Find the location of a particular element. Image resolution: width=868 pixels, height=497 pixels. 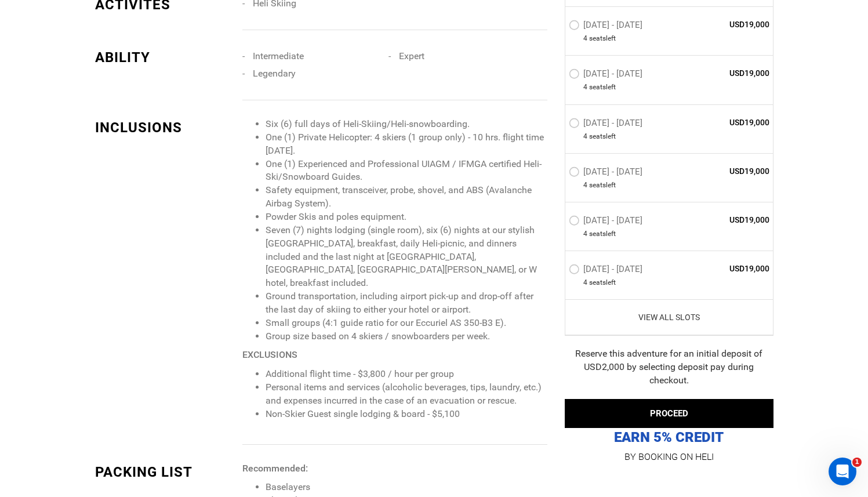

li: Safety equipment, transceiver, probe, shovel, and ABS (Avalanche Airbag System). is located at coordinates (406, 197).